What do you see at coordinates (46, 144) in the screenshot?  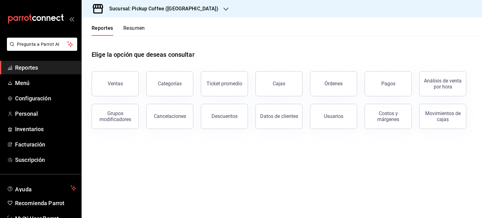 I see `span: Facturación` at bounding box center [46, 144].